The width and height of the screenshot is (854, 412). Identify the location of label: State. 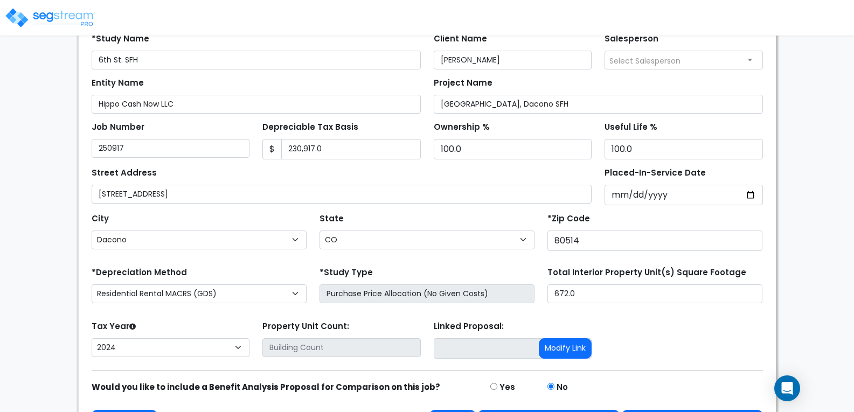
(331, 219).